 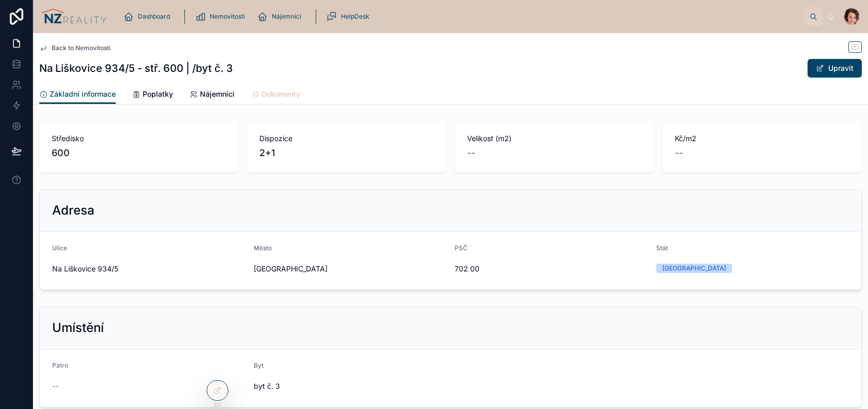 I want to click on span: Byt, so click(x=259, y=366).